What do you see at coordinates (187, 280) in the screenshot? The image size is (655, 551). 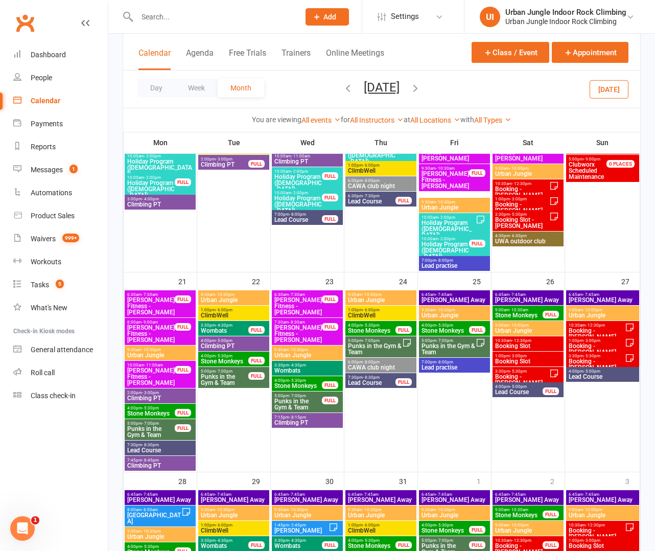 I see `div: 21` at bounding box center [187, 280].